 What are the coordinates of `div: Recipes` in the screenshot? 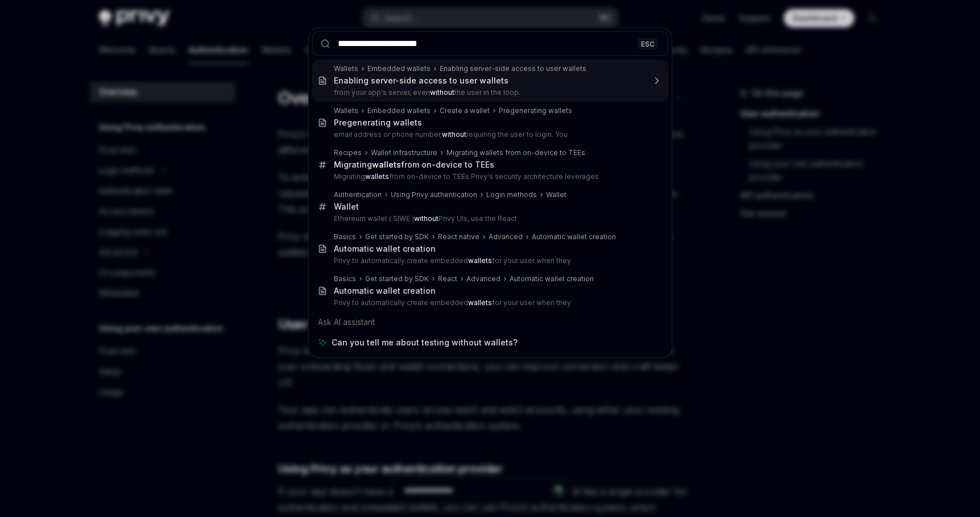 It's located at (348, 153).